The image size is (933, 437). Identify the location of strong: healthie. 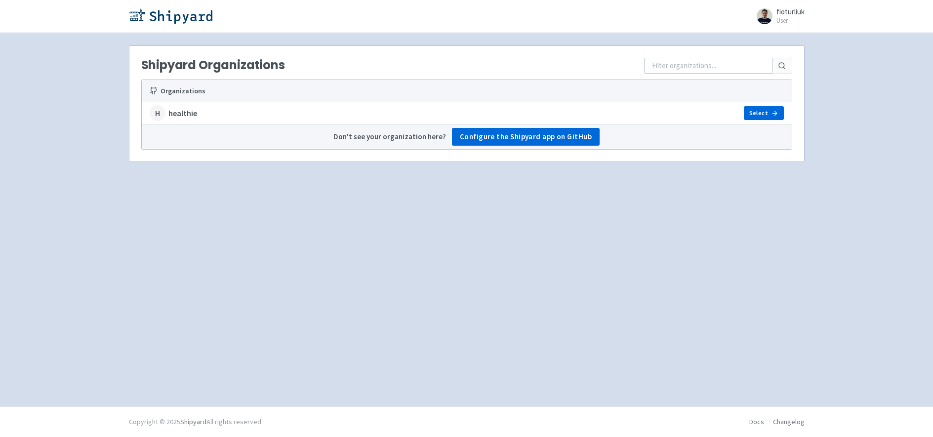
(183, 113).